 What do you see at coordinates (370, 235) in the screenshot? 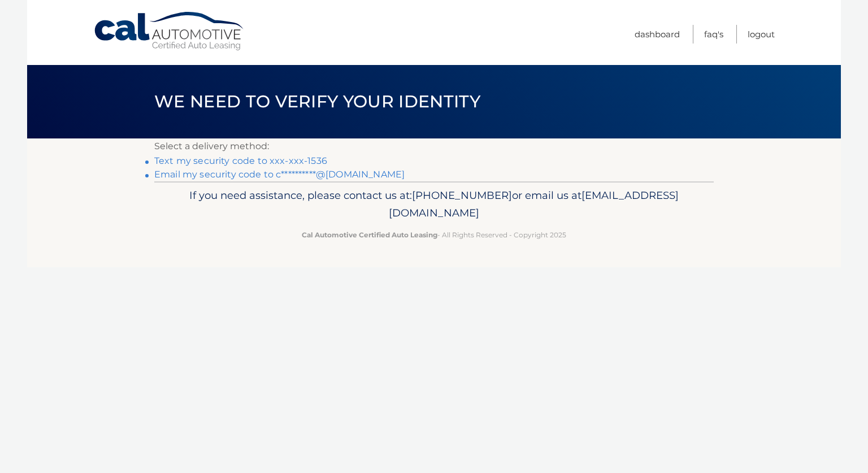
I see `strong: Cal Automotive Certified Auto Leasing` at bounding box center [370, 235].